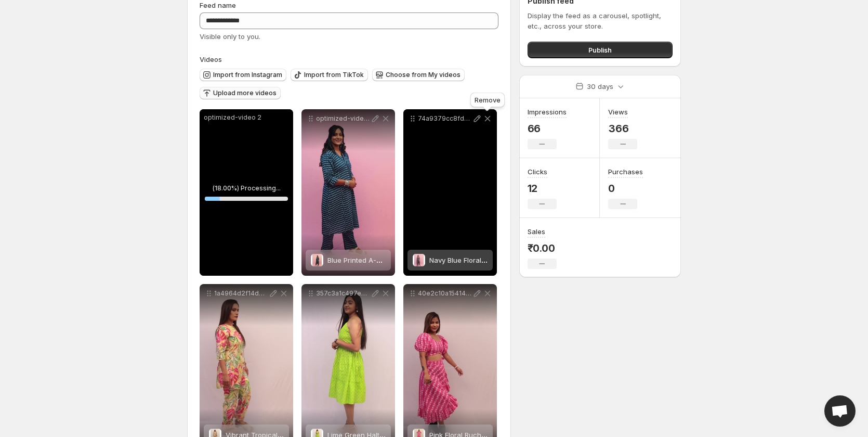 The width and height of the screenshot is (868, 437). Describe the element at coordinates (248, 75) in the screenshot. I see `span: Import from Instagram` at that location.